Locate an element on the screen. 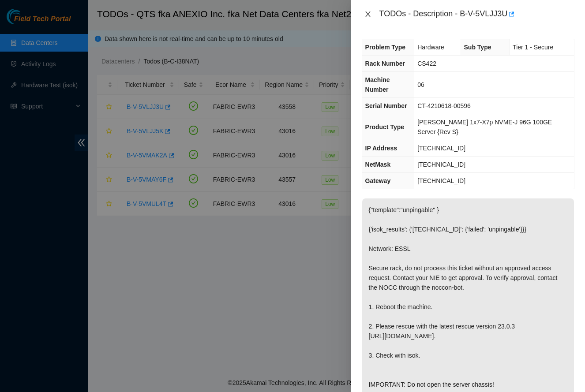 The image size is (585, 392). span: Machine Number is located at coordinates (378, 85).